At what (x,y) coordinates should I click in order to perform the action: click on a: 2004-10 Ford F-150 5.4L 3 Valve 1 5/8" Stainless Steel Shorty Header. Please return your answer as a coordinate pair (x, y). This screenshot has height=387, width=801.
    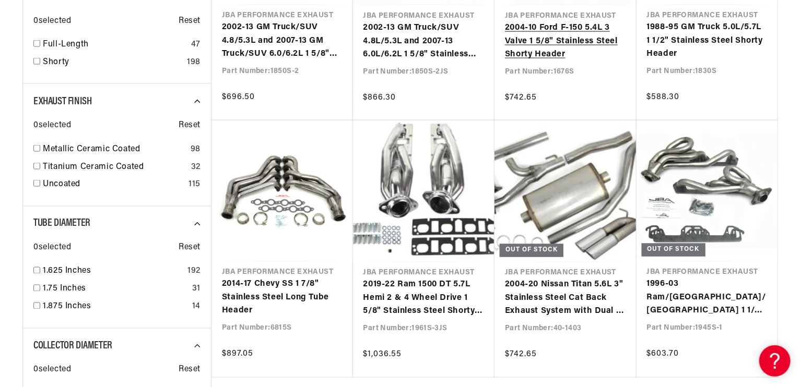
    Looking at the image, I should click on (566, 41).